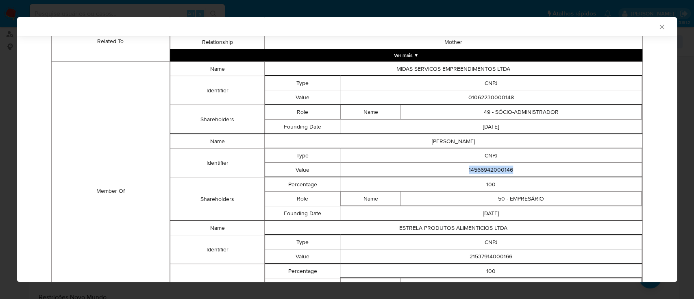  Describe the element at coordinates (111, 41) in the screenshot. I see `td: Related To` at that location.